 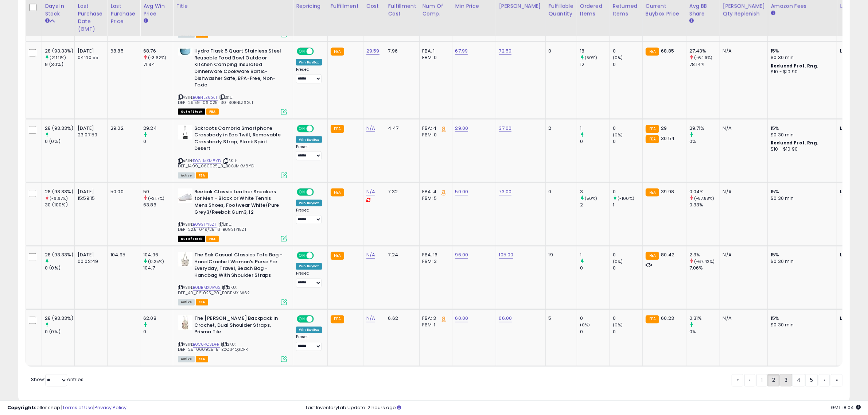 I want to click on b: Hydro Flask 5 Quart Stainless Steel Reusable Food Bowl Outdoor Kitchen Camping Insulated Dinnerwa..., so click(x=239, y=69).